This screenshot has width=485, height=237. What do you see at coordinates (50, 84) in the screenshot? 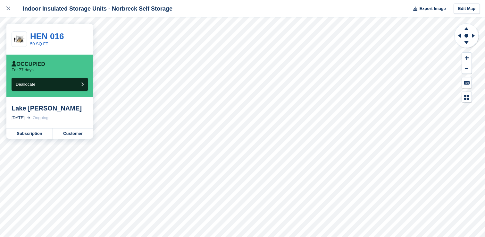
I see `button: Deallocate` at bounding box center [50, 84].